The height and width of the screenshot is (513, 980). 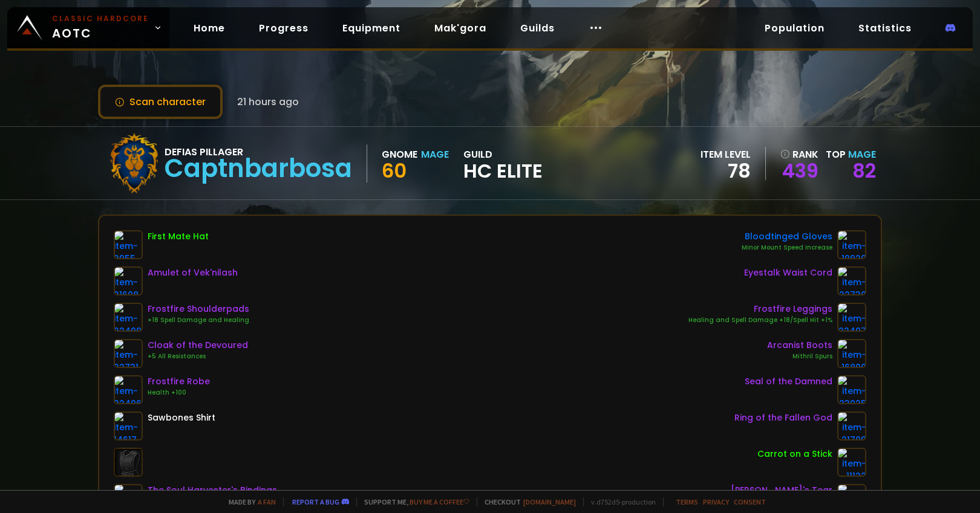 I want to click on a: Privacy, so click(x=716, y=502).